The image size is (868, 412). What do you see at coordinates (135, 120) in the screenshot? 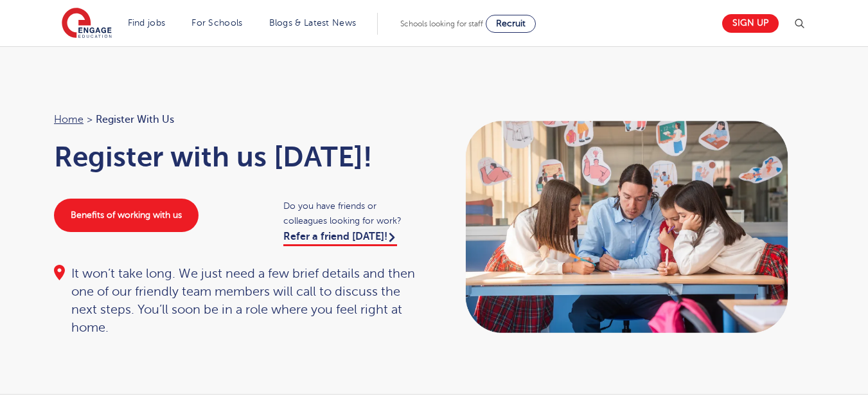
I see `span: Register with us` at bounding box center [135, 120].